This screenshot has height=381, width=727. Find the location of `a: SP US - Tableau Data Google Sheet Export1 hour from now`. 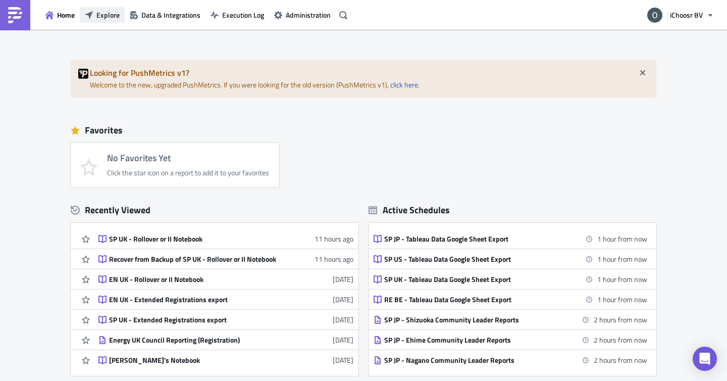

a: SP US - Tableau Data Google Sheet Export1 hour from now is located at coordinates (511, 259).